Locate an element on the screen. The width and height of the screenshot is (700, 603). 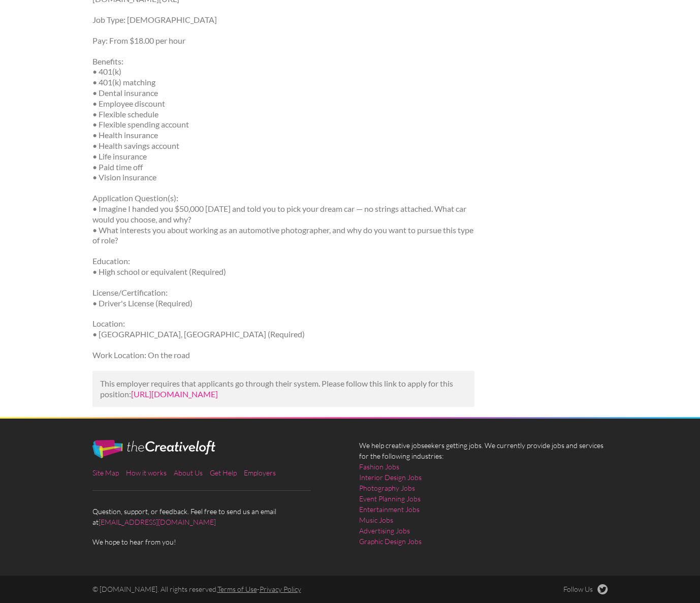
p: Work Location: On the road is located at coordinates (283, 355).